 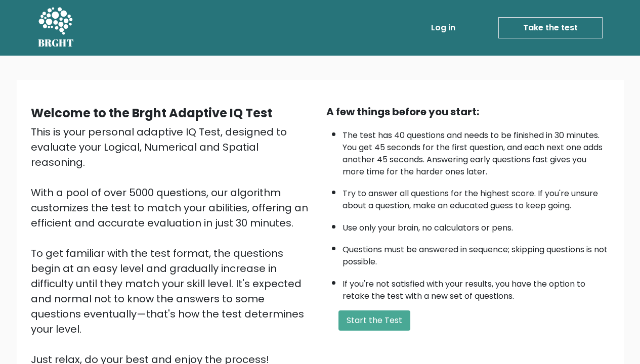 What do you see at coordinates (56, 28) in the screenshot?
I see `a: BRGHT` at bounding box center [56, 28].